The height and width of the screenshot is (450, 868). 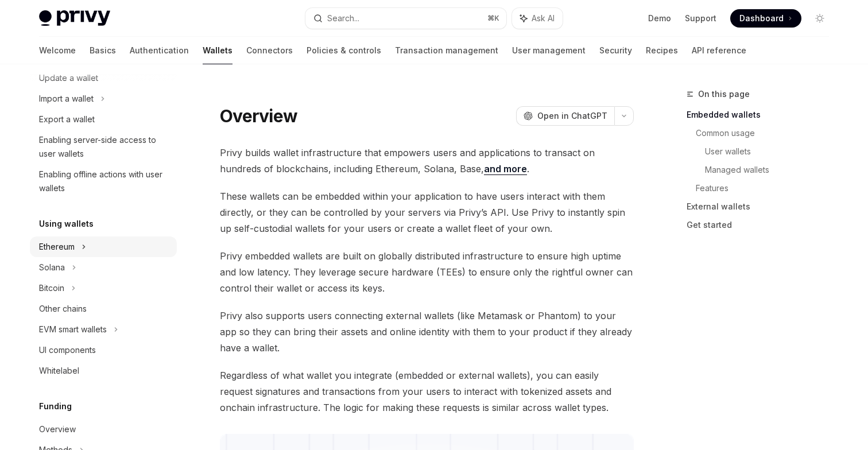 I want to click on a: Overview, so click(x=103, y=430).